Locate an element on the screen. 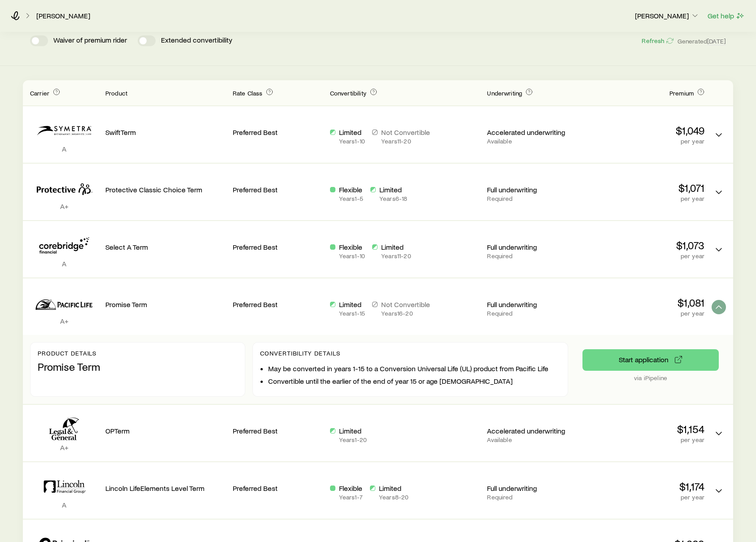 Image resolution: width=756 pixels, height=542 pixels. p: Select A Term is located at coordinates (165, 247).